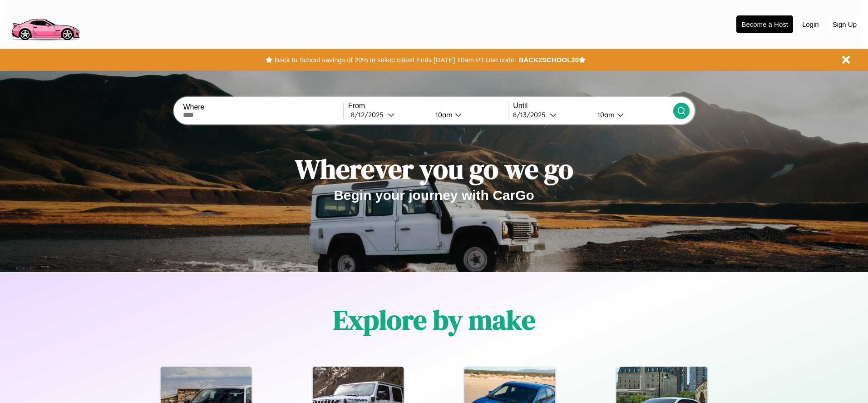 The width and height of the screenshot is (868, 403). I want to click on h1: Explore by make, so click(434, 320).